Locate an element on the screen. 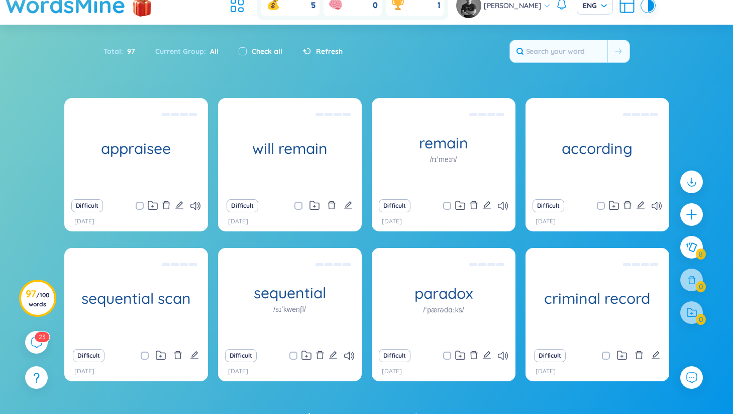 The width and height of the screenshot is (733, 414). span: 3 is located at coordinates (44, 336).